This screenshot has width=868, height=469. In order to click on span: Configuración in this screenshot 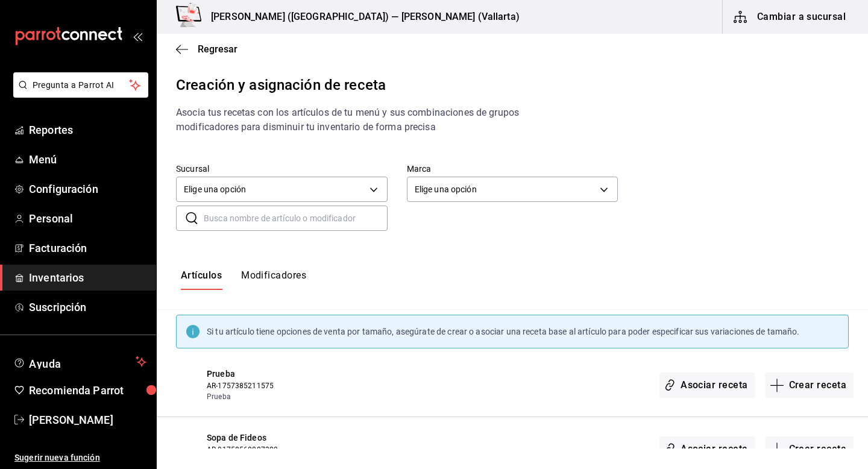, I will do `click(87, 189)`.